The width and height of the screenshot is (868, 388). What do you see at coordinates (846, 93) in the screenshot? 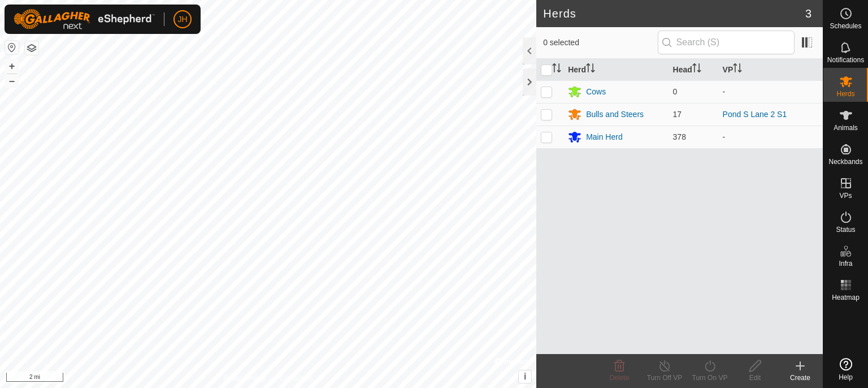
I see `span: Herds` at bounding box center [846, 93].